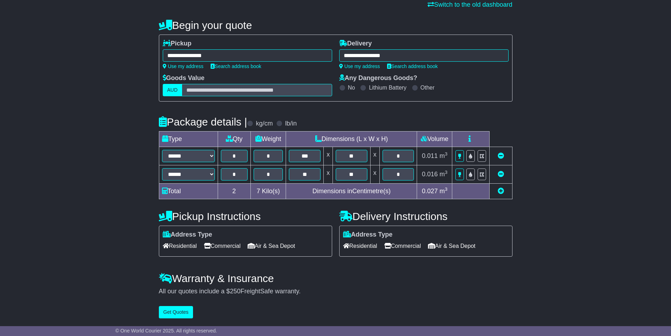 The width and height of the screenshot is (671, 336). Describe the element at coordinates (430, 156) in the screenshot. I see `span: 0.011` at that location.